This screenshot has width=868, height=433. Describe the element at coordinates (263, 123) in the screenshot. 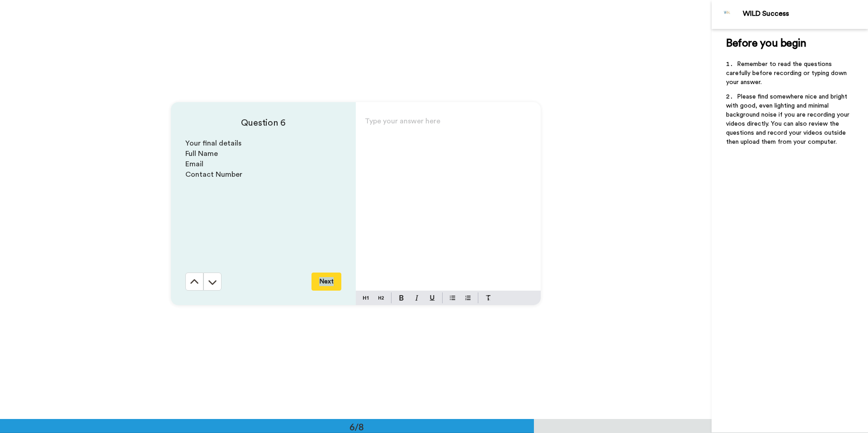

I see `h4: Question 6` at that location.